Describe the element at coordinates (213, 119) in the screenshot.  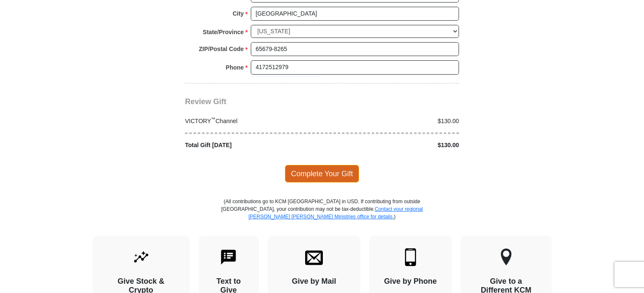
I see `sup: ™` at that location.